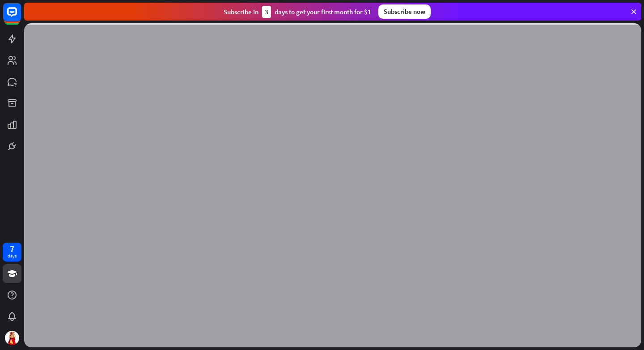 The image size is (644, 350). I want to click on div: 3, so click(266, 12).